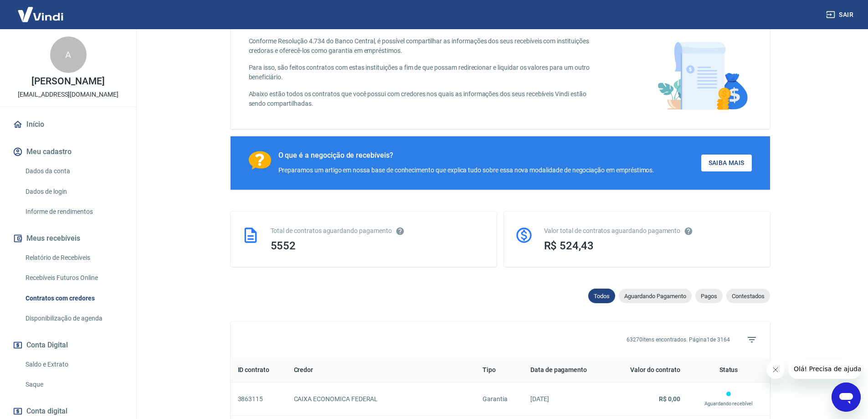 The image size is (868, 419). Describe the element at coordinates (381, 399) in the screenshot. I see `p: CAIXA ECONOMICA FEDERAL` at that location.